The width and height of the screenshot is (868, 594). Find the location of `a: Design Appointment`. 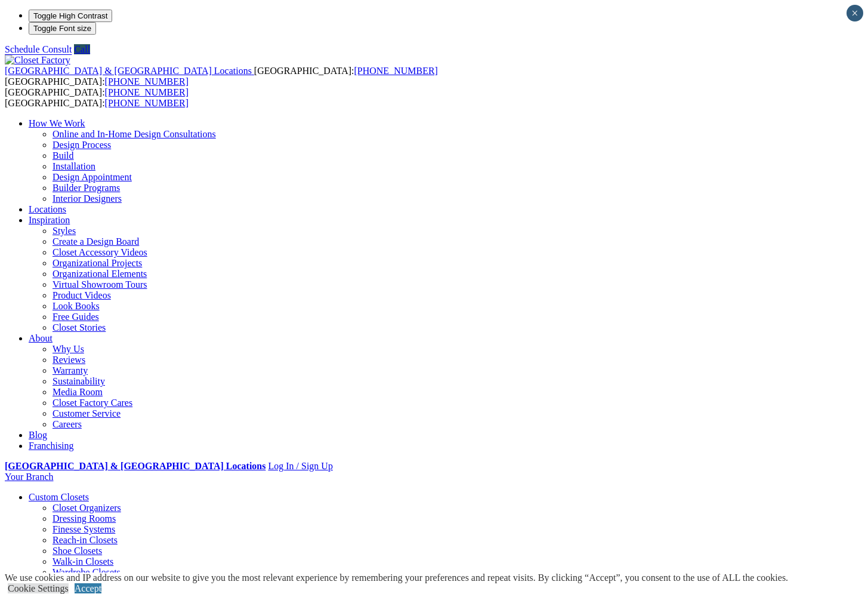

a: Design Appointment is located at coordinates (92, 177).